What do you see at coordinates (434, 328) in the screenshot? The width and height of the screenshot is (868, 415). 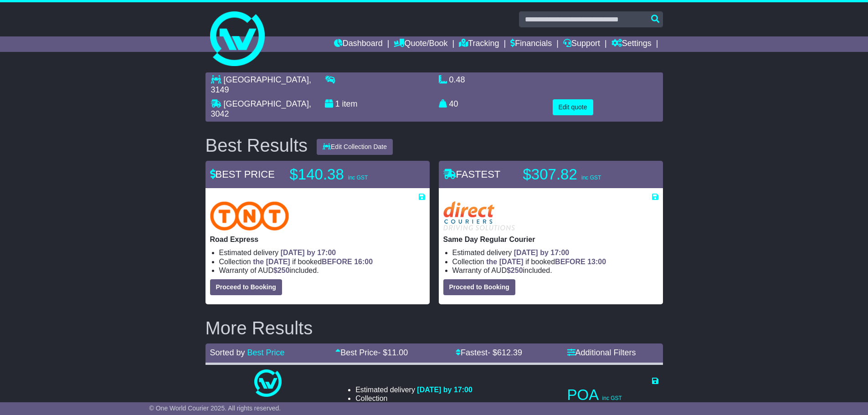 I see `h2: More Results` at bounding box center [434, 328].